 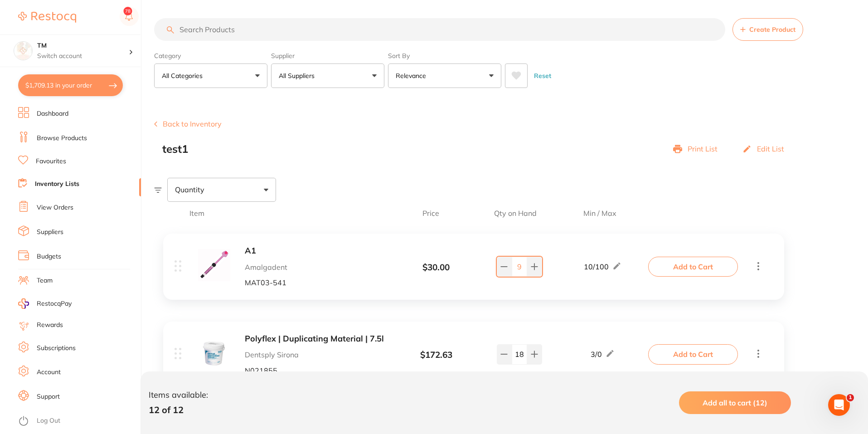 What do you see at coordinates (603, 354) in the screenshot?
I see `div: 3 / 0` at bounding box center [603, 354].